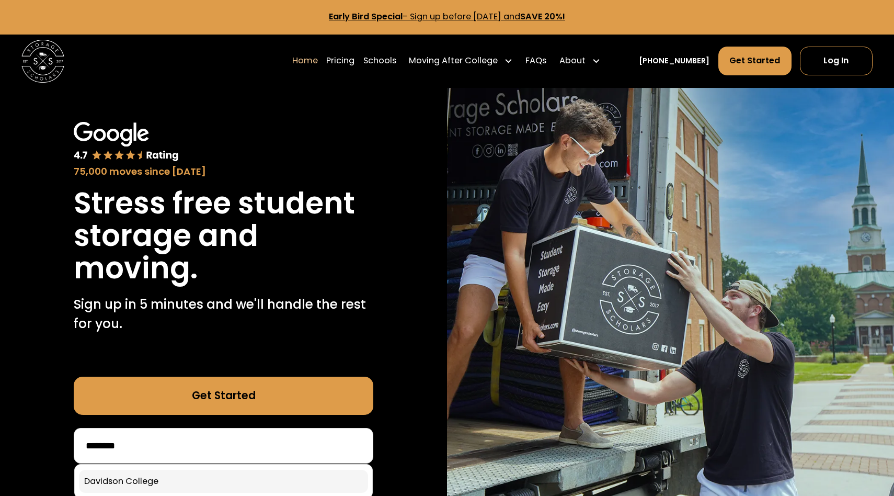  Describe the element at coordinates (223, 236) in the screenshot. I see `h1: Stress free student storage and moving.` at that location.